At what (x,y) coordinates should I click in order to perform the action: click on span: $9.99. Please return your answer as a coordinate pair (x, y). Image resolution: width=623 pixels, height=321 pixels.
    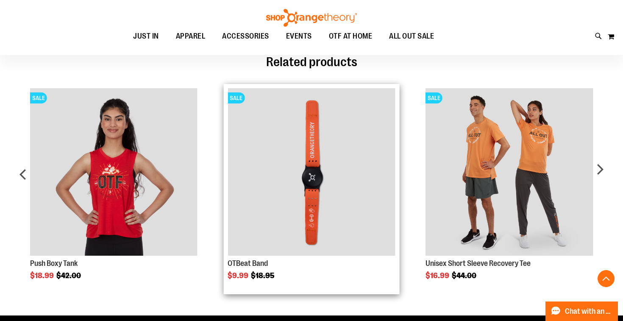
    Looking at the image, I should click on (239, 276).